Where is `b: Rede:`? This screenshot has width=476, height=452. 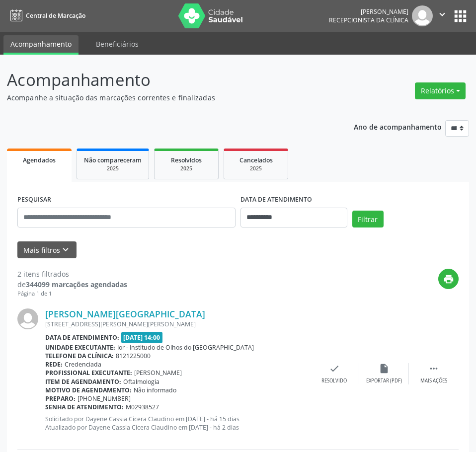 b: Rede: is located at coordinates (53, 364).